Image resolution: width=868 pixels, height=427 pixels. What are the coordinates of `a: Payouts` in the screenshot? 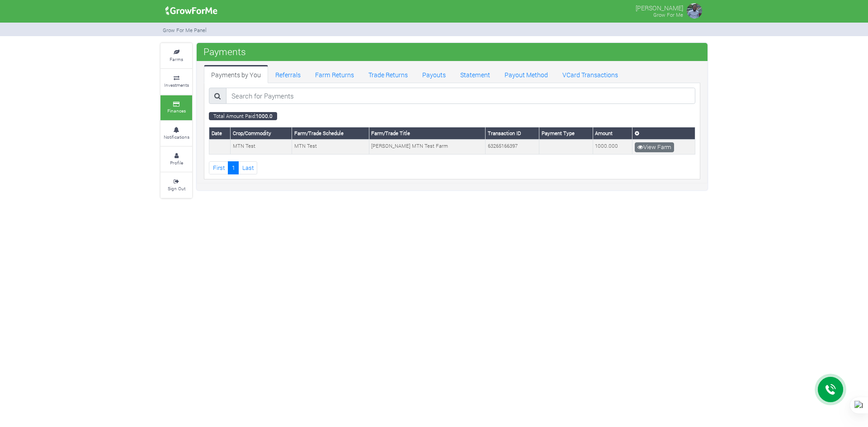 It's located at (434, 74).